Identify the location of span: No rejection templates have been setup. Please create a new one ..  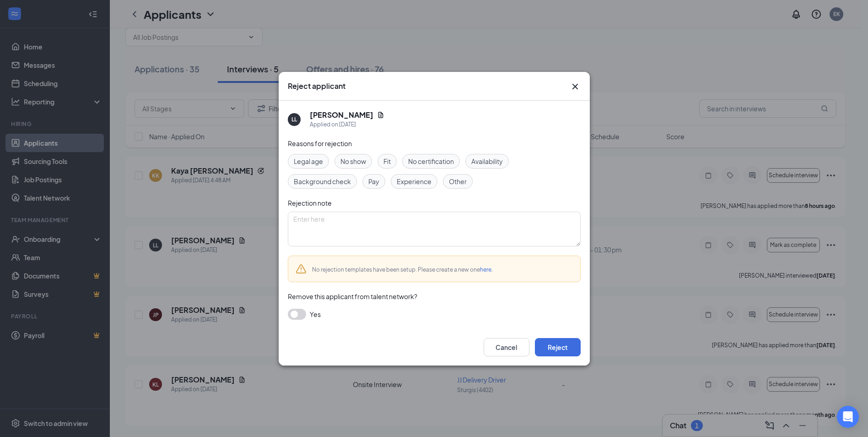
(402, 269).